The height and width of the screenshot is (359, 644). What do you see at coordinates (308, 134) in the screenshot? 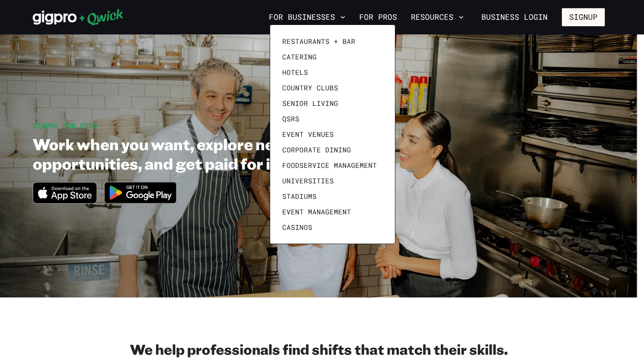
I see `span: Event Venues` at bounding box center [308, 134].